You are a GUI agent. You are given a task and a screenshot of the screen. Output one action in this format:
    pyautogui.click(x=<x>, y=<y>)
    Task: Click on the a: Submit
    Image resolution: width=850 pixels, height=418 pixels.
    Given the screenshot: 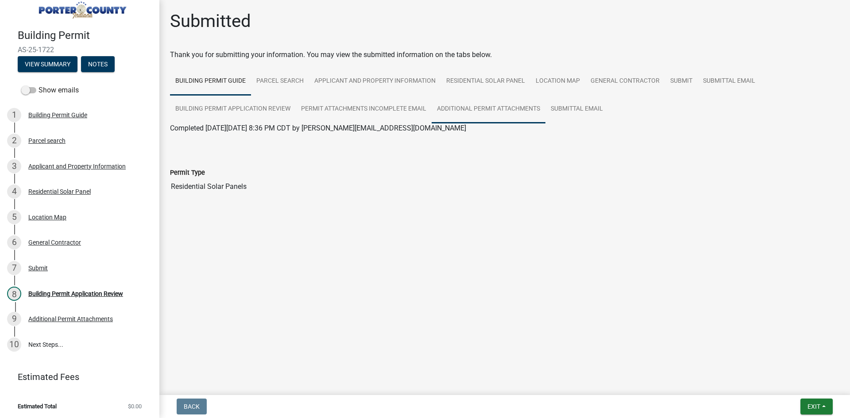 What is the action you would take?
    pyautogui.click(x=681, y=81)
    